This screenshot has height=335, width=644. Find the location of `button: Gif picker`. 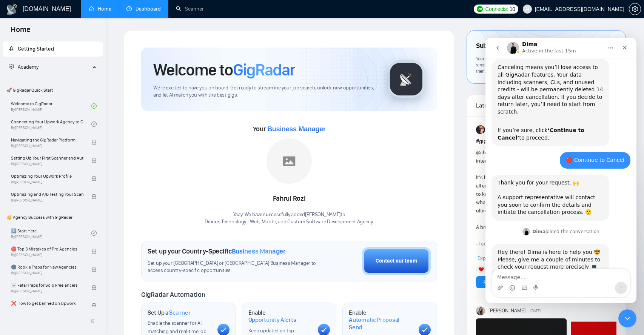

button: Gif picker is located at coordinates (39, 250).